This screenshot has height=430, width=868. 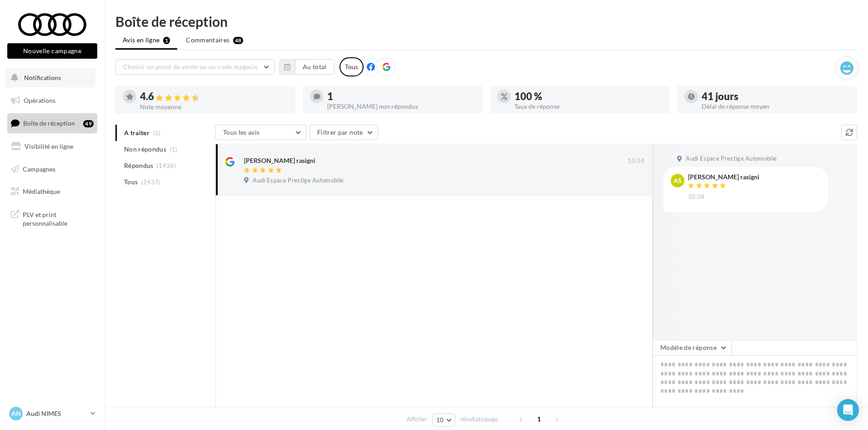 What do you see at coordinates (588, 97) in the screenshot?
I see `div: 100 %` at bounding box center [588, 97].